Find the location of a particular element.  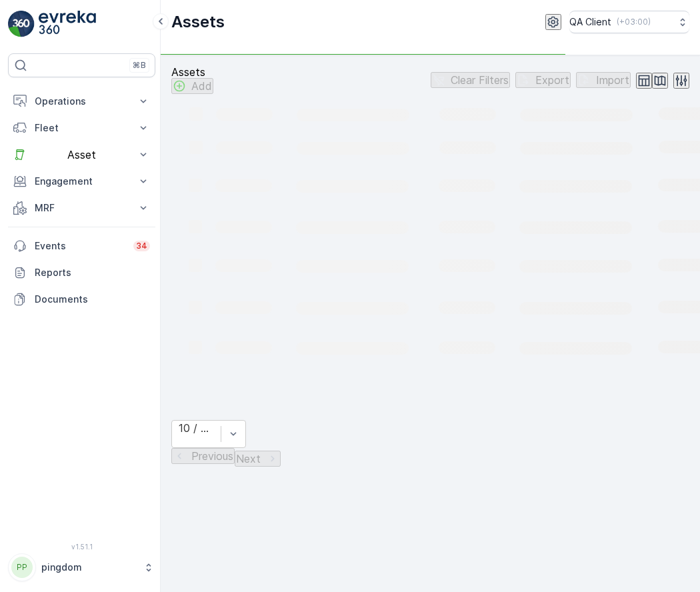

p: Previous is located at coordinates (212, 456).